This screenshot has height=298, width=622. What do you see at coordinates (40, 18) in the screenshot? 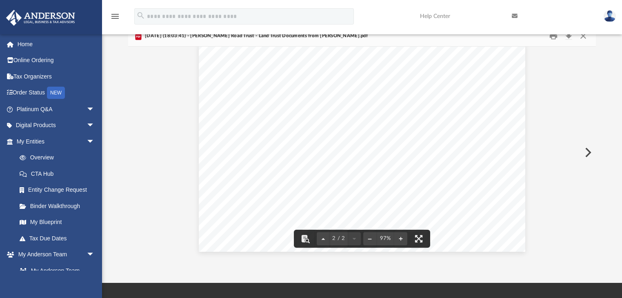
I see `img: Anderson Advisors Platinum Portal` at bounding box center [40, 18].